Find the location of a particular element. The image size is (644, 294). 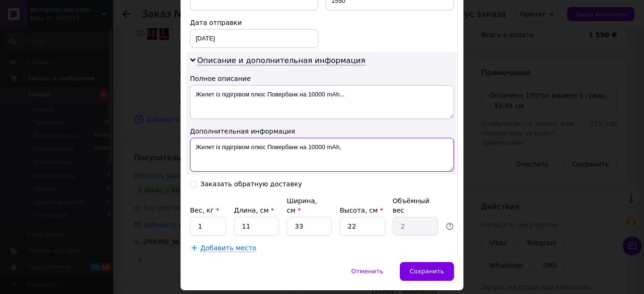

textarea: Жилет із підігрівом плюс Повербанк на 10000 mAh, is located at coordinates (322, 155).